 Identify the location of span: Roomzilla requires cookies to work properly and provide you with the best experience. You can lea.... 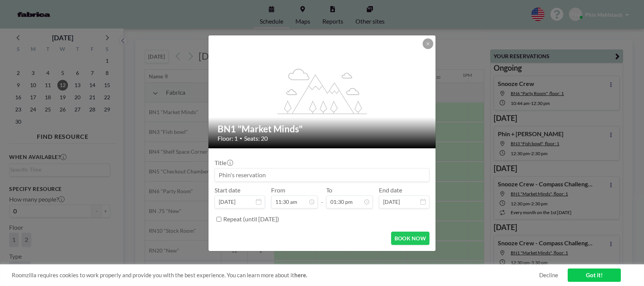
(275, 275).